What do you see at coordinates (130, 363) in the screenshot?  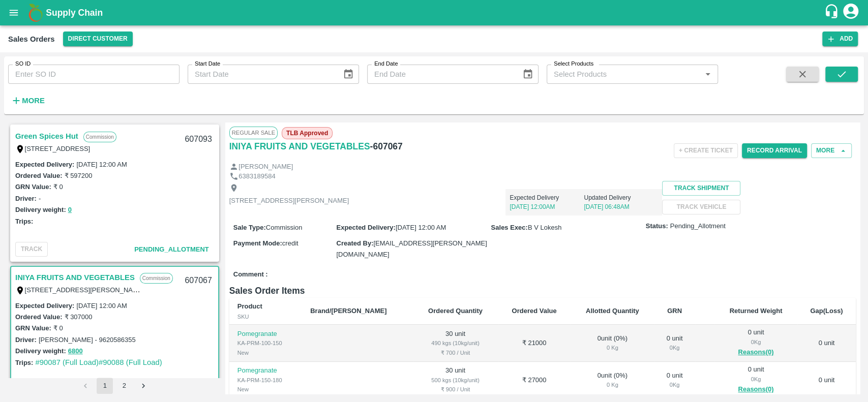 I see `a: #90088 (Full Load)` at bounding box center [130, 363].